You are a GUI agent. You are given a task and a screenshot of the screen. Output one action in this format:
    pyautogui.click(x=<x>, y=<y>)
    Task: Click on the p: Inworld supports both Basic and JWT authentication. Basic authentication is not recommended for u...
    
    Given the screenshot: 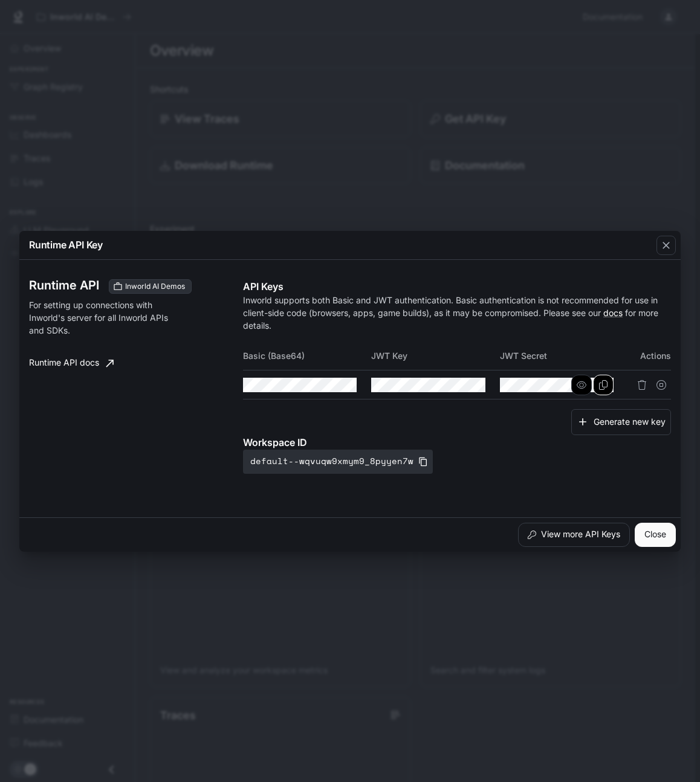 What is the action you would take?
    pyautogui.click(x=457, y=313)
    